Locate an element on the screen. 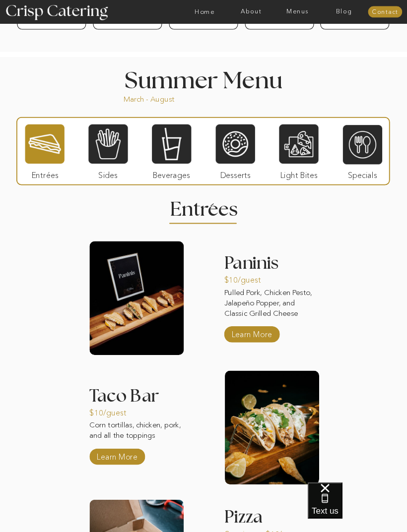  p: Desserts is located at coordinates (235, 174).